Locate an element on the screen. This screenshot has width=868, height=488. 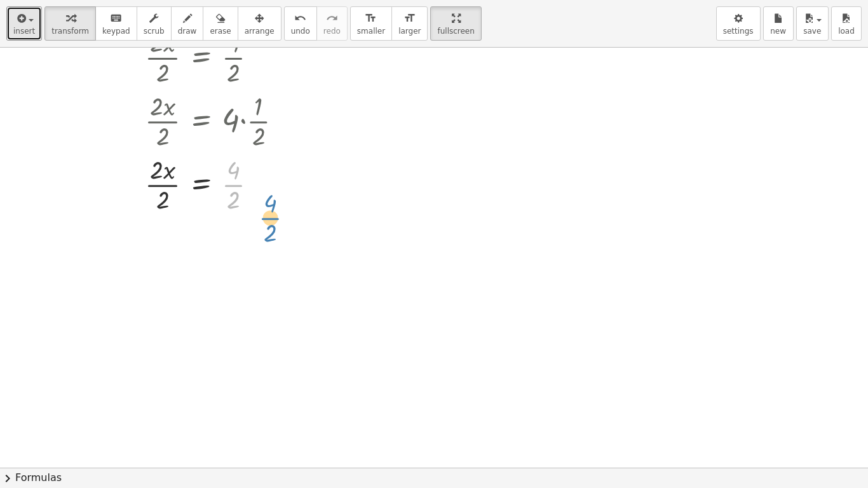
span: scrub is located at coordinates (154, 31).